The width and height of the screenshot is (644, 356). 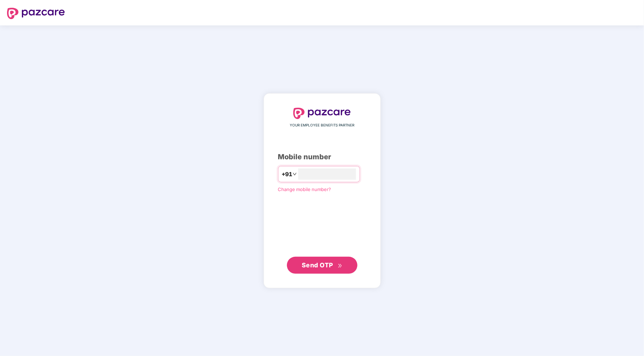 I want to click on span: down, so click(x=294, y=174).